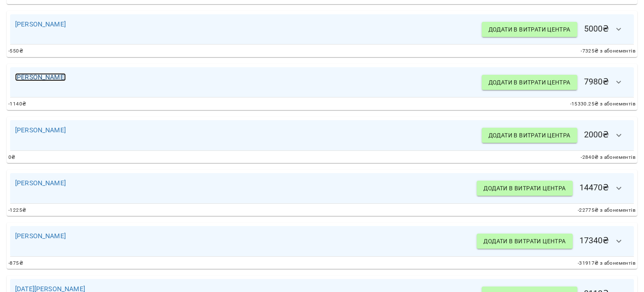  Describe the element at coordinates (603, 104) in the screenshot. I see `span: -15330.25 ₴ з абонементів` at that location.